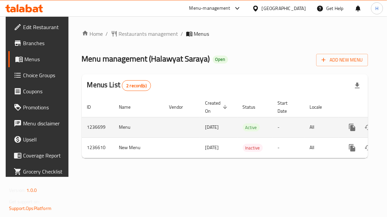 The height and width of the screenshot is (217, 387). What do you see at coordinates (342, 60) in the screenshot?
I see `button: Add New Menu` at bounding box center [342, 60].